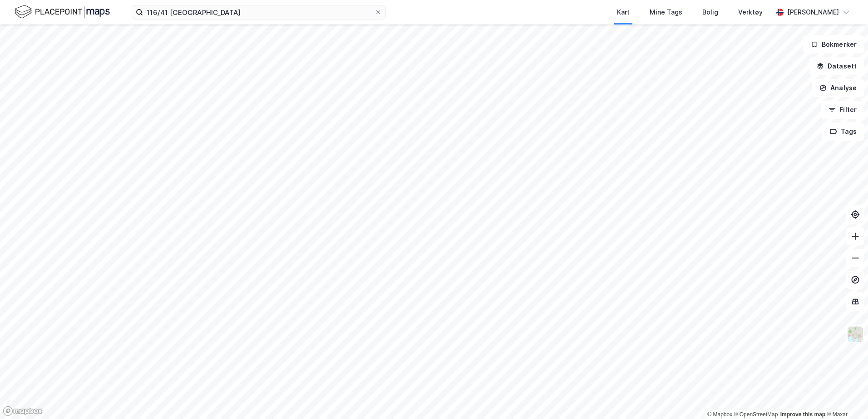  I want to click on a: Mapbox homepage, so click(23, 411).